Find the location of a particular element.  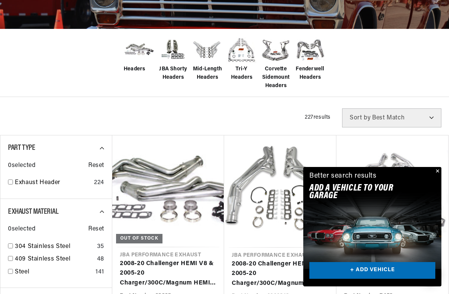

img: Tri-Y Headers is located at coordinates (242, 50).